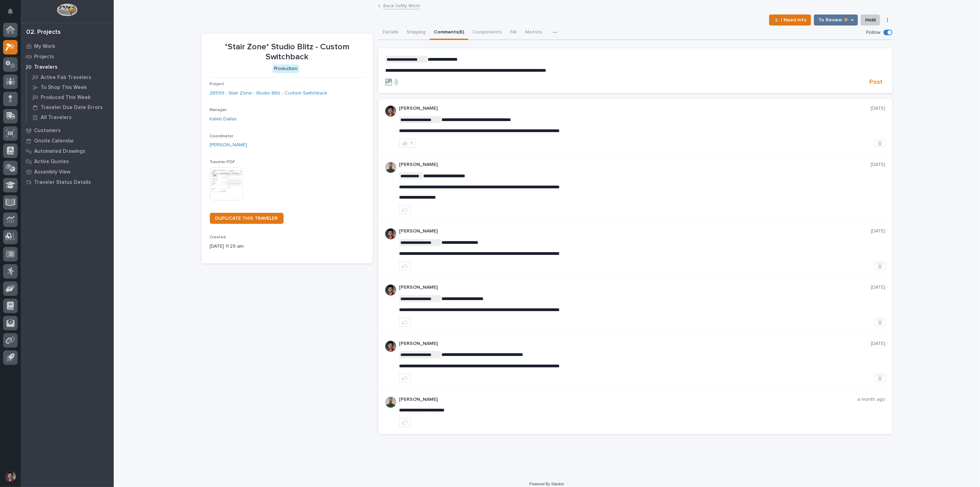  I want to click on p: Active Quotes, so click(51, 161).